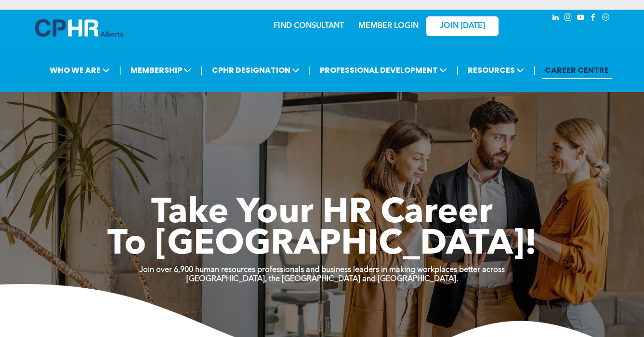 The image size is (644, 337). Describe the element at coordinates (581, 18) in the screenshot. I see `a: youtube` at that location.